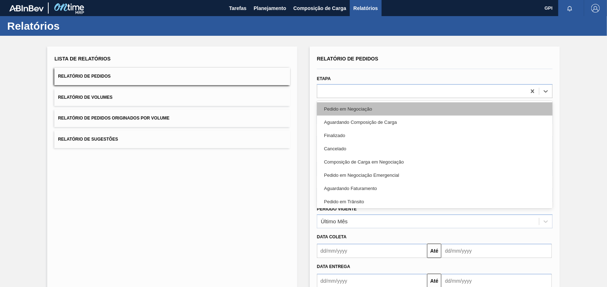 The image size is (607, 287). What do you see at coordinates (82, 59) in the screenshot?
I see `span: Lista de Relatórios` at bounding box center [82, 59].